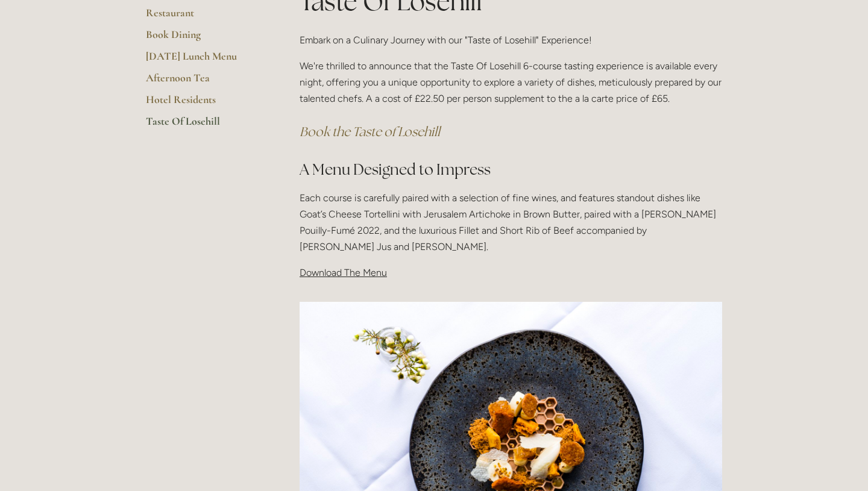 This screenshot has height=491, width=868. Describe the element at coordinates (203, 125) in the screenshot. I see `a: Taste Of Losehill` at that location.